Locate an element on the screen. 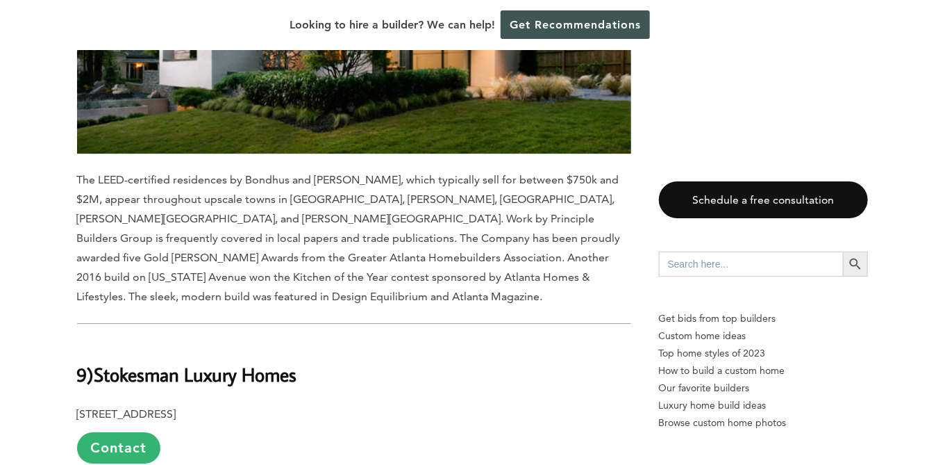 This screenshot has width=945, height=465. a: Contact is located at coordinates (119, 447).